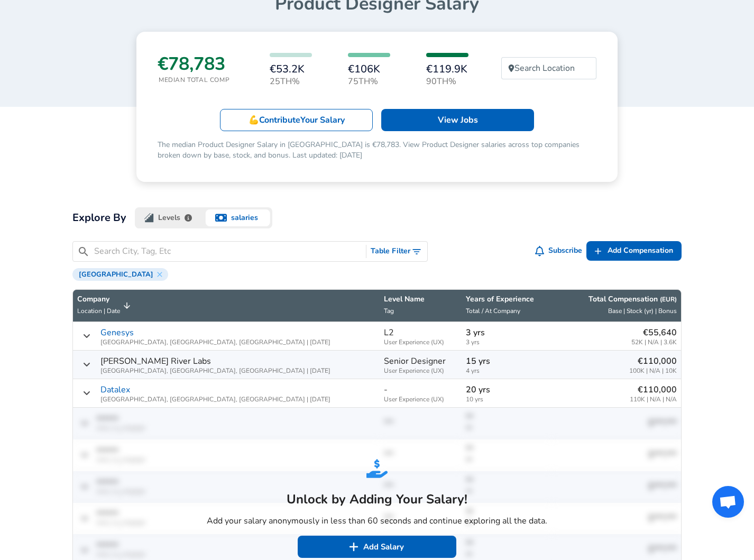 This screenshot has width=754, height=560. Describe the element at coordinates (291, 82) in the screenshot. I see `p: 25th%` at that location.